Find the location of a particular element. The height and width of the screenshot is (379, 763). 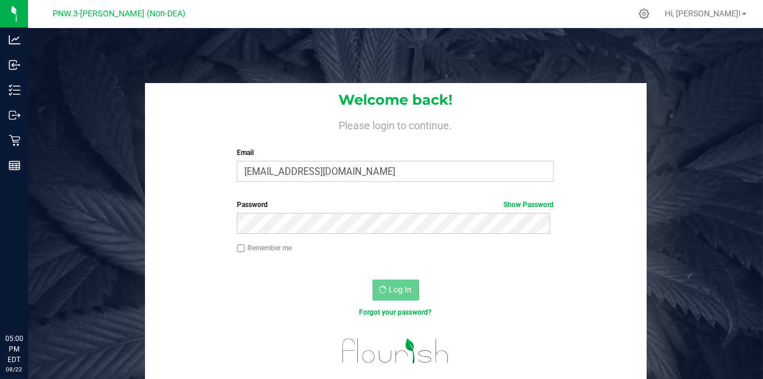

a: Forgot your password? is located at coordinates (395, 312).